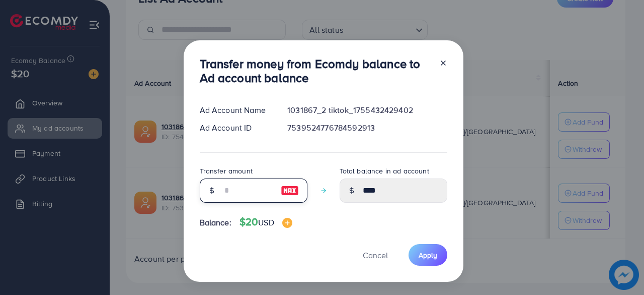 The height and width of the screenshot is (295, 644). What do you see at coordinates (427, 254) in the screenshot?
I see `button: Apply` at bounding box center [427, 254].